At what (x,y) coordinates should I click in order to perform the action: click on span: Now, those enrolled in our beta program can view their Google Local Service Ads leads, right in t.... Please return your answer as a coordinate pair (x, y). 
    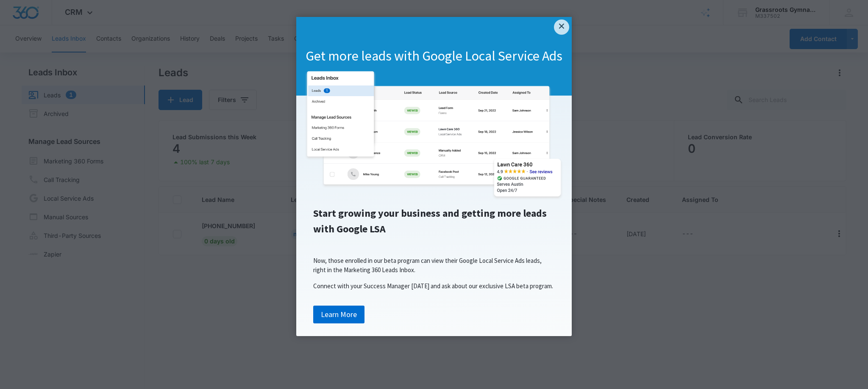
    Looking at the image, I should click on (427, 265).